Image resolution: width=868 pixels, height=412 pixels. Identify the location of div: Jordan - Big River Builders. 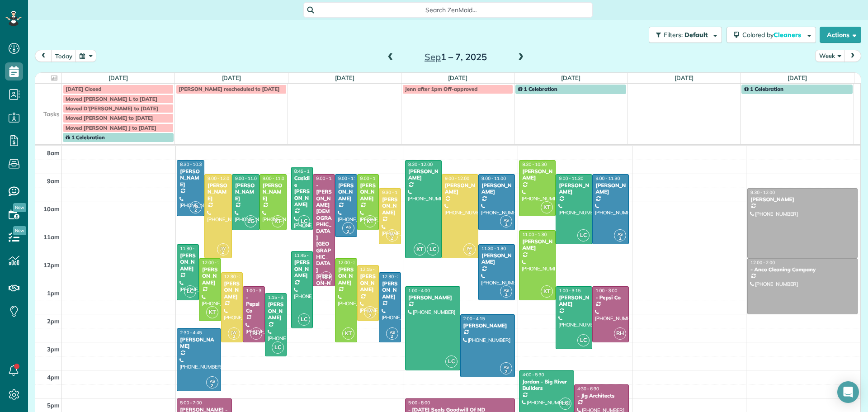
(547, 385).